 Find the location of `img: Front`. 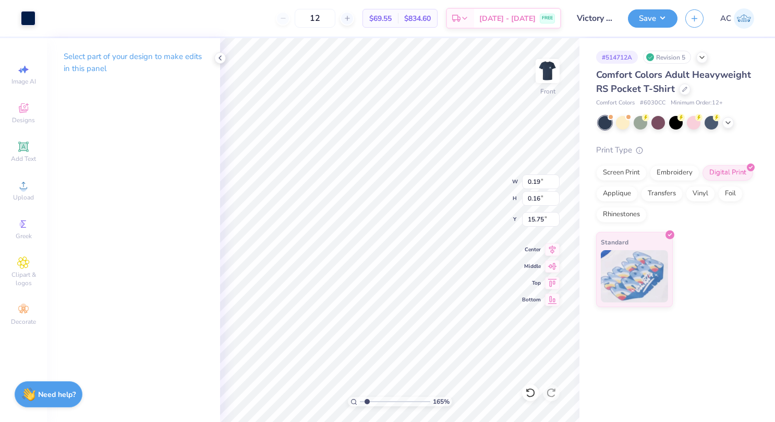

img: Front is located at coordinates (548, 71).